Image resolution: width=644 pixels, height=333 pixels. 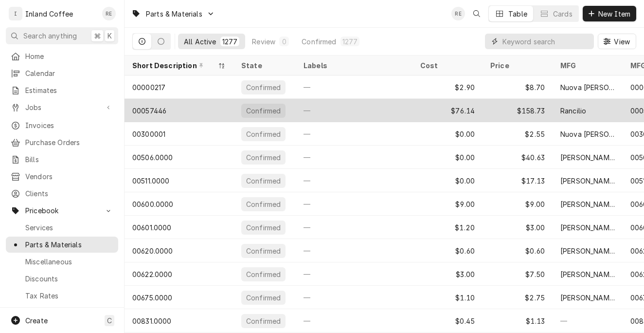 What do you see at coordinates (69, 176) in the screenshot?
I see `span: Vendors` at bounding box center [69, 176].